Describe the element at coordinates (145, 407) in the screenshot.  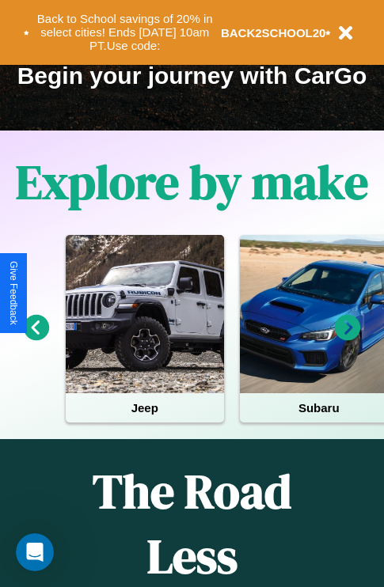
I see `h4: Jeep` at that location.